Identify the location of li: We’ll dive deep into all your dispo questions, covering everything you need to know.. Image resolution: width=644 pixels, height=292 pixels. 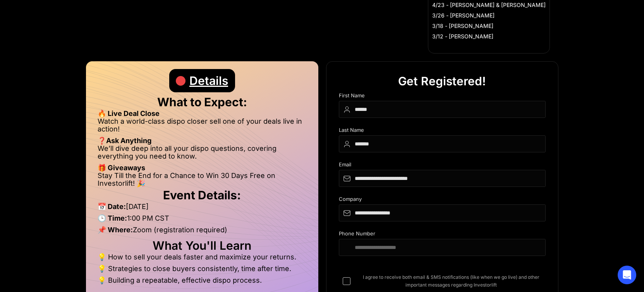
(202, 154).